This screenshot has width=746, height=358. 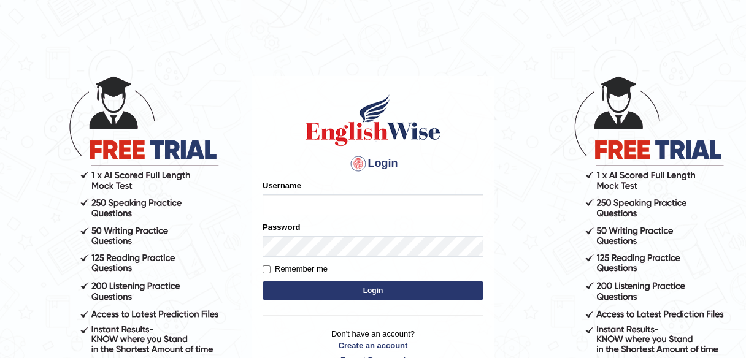 What do you see at coordinates (373, 291) in the screenshot?
I see `button: Login` at bounding box center [373, 291].